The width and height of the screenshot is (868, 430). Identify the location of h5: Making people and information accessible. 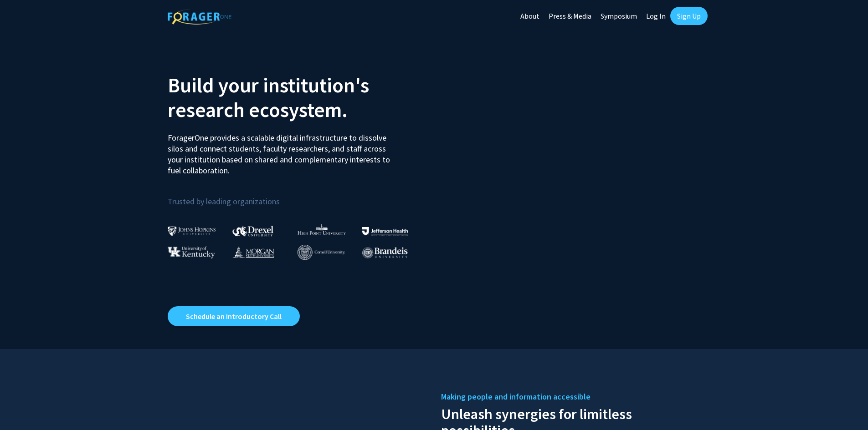
(571, 397).